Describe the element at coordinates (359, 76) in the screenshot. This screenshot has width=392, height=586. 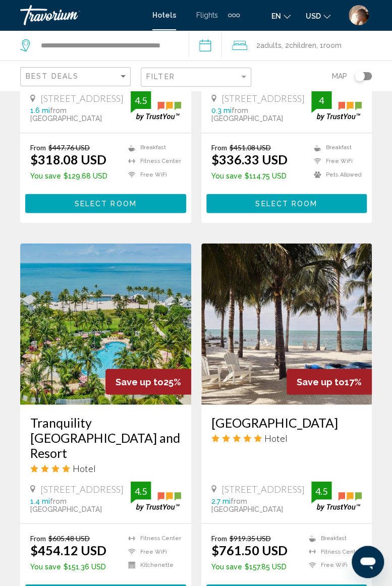
I see `button: Toggle map` at that location.